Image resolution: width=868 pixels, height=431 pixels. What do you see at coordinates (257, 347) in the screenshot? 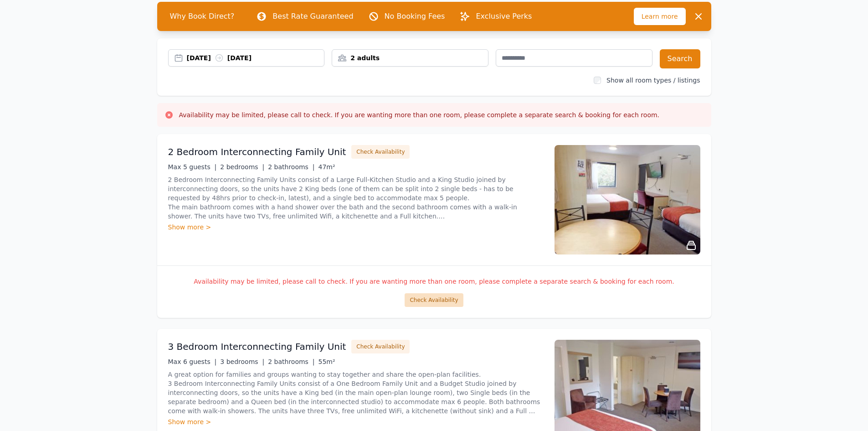
I see `h3: 3 Bedroom Interconnecting Family Unit` at bounding box center [257, 347].